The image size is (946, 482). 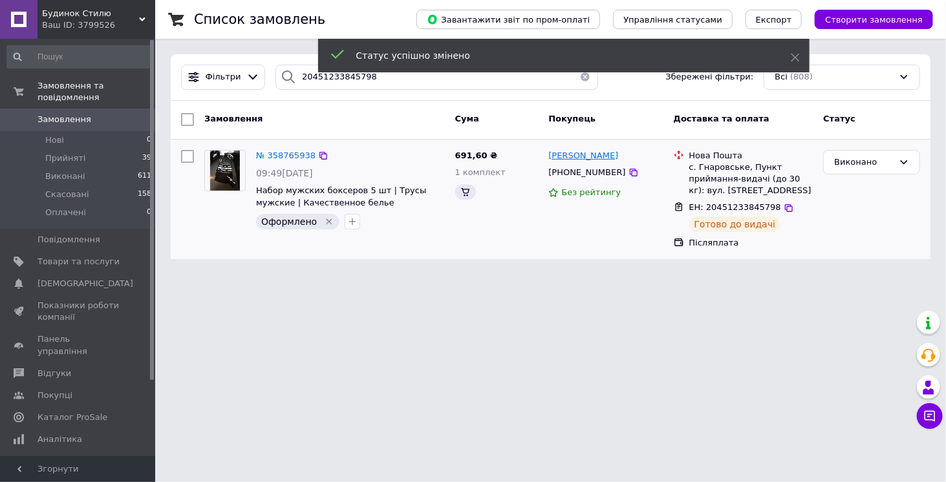 I want to click on button: Експорт, so click(x=774, y=19).